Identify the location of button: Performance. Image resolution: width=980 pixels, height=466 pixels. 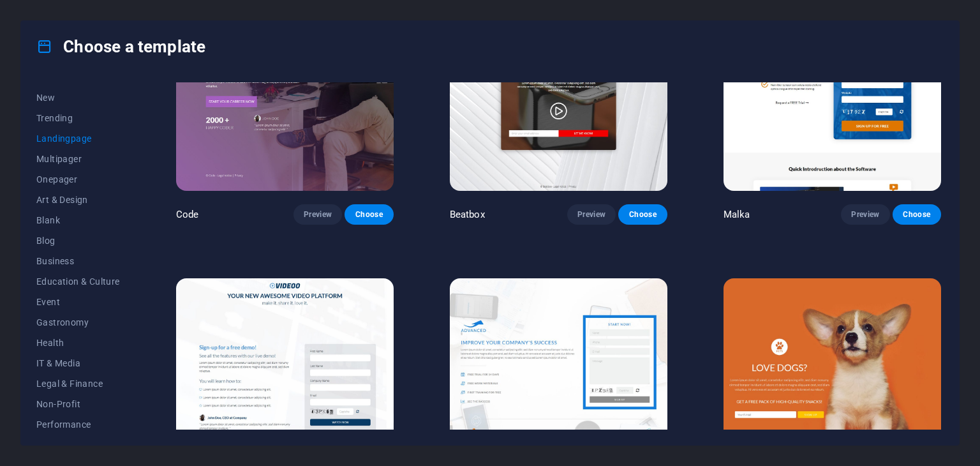
(77, 425).